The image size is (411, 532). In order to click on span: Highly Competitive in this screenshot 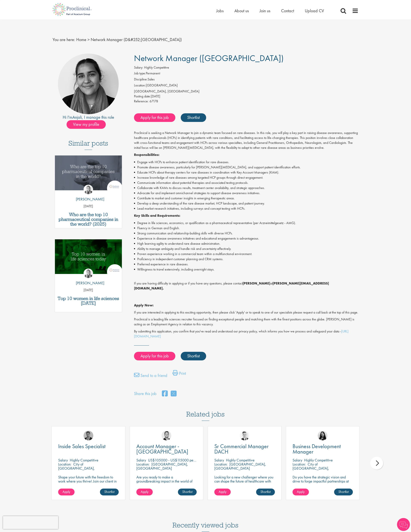, I will do `click(156, 67)`.